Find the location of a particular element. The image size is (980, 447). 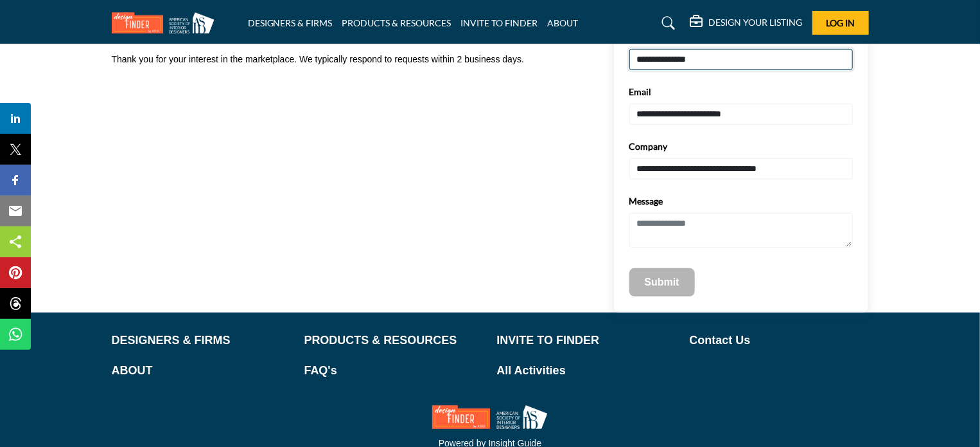

a: All Activities is located at coordinates (587, 370).